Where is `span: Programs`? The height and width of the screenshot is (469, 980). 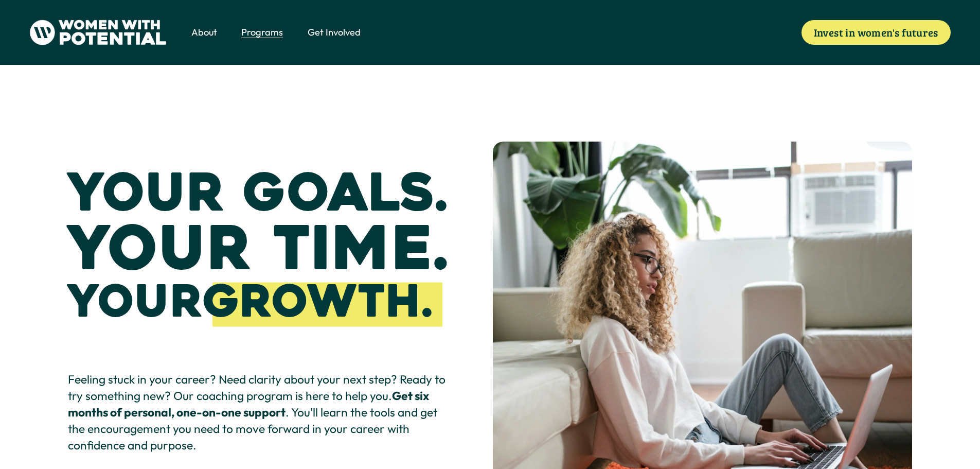 span: Programs is located at coordinates (262, 33).